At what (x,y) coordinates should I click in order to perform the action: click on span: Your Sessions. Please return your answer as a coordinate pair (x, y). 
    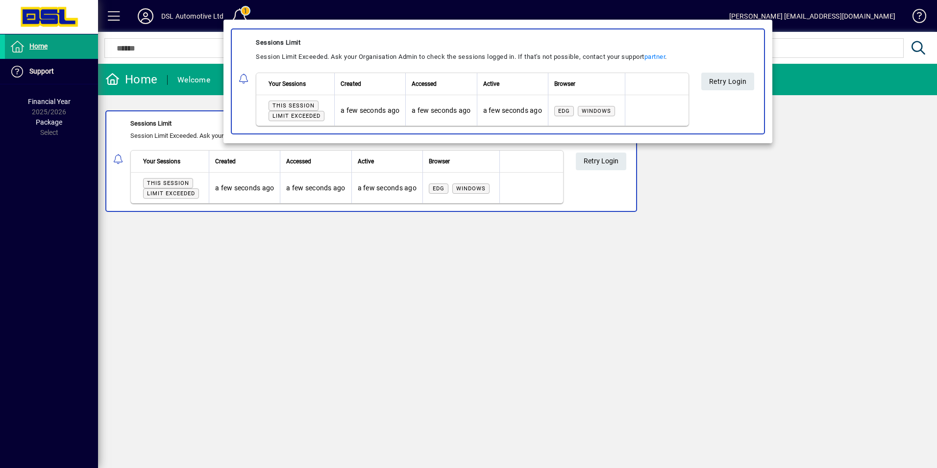
    Looking at the image, I should click on (287, 84).